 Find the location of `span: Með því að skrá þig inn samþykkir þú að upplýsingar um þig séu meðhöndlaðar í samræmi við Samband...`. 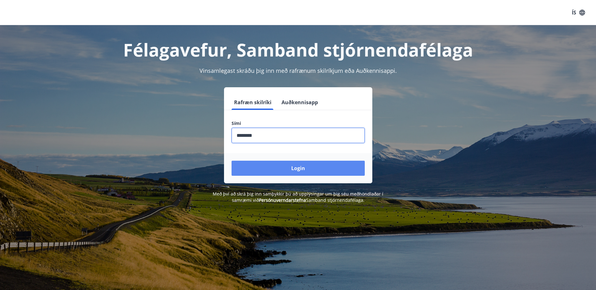

span: Með því að skrá þig inn samþykkir þú að upplýsingar um þig séu meðhöndlaðar í samræmi við Samband... is located at coordinates (298, 197).